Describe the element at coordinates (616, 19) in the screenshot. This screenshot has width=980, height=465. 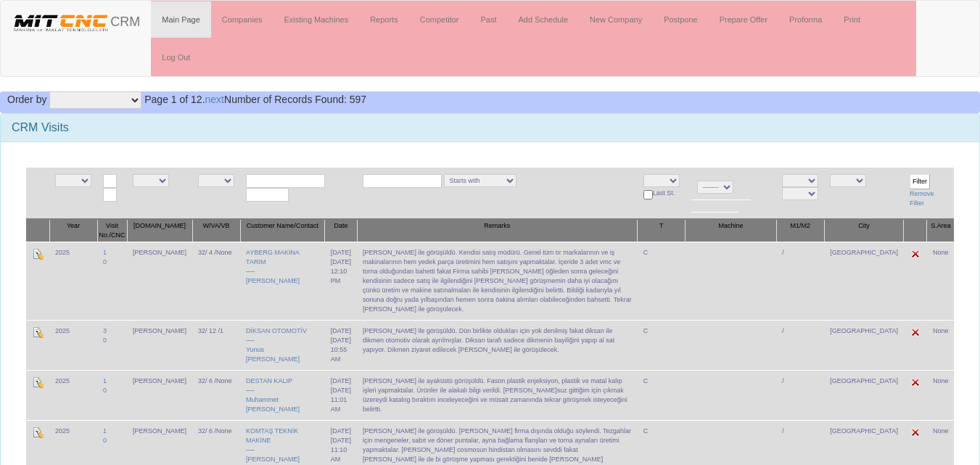
I see `a: New Company` at that location.